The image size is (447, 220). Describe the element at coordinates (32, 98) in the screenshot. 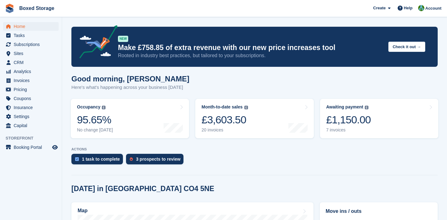

I see `span: Coupons` at that location.